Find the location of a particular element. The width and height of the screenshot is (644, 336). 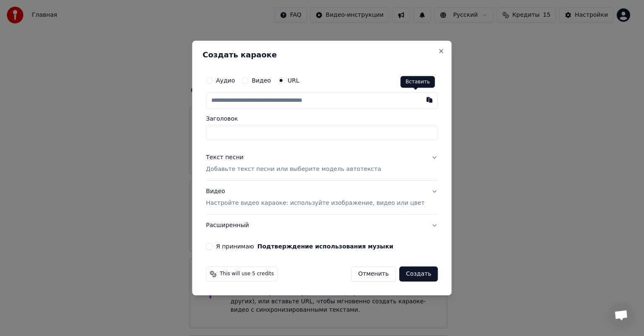

label: Заголовок is located at coordinates (322, 119).